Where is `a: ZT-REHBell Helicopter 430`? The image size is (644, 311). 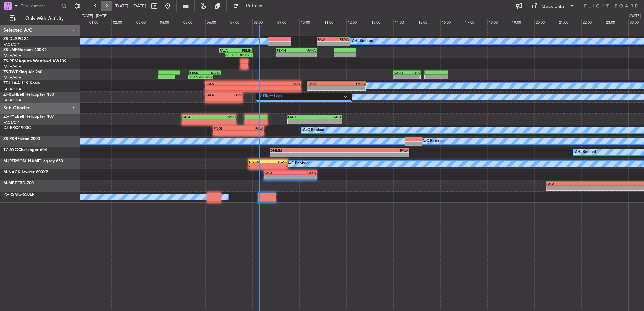
a: ZT-REHBell Helicopter 430 is located at coordinates (29, 95).